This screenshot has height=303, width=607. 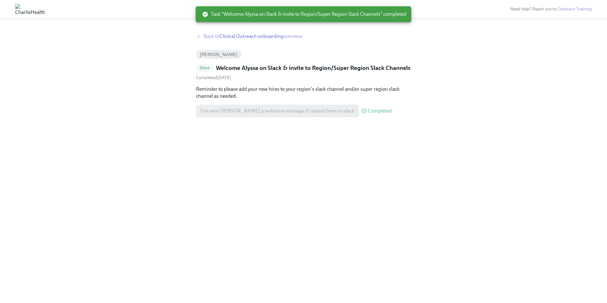 I want to click on img: CharlieHealth, so click(x=30, y=9).